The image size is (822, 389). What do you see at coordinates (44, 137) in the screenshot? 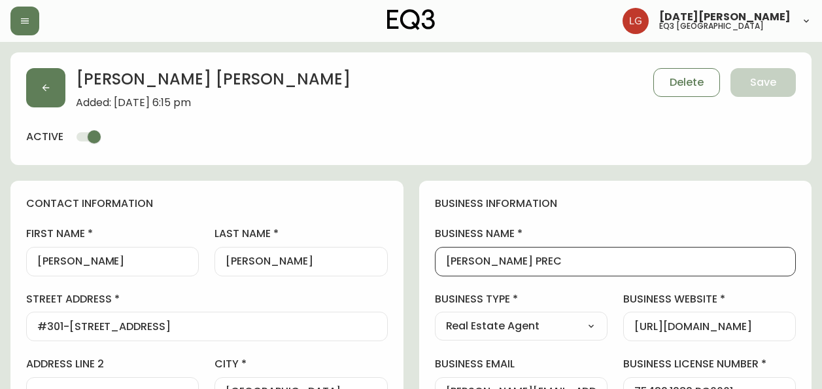
I see `h4: active` at bounding box center [44, 137].